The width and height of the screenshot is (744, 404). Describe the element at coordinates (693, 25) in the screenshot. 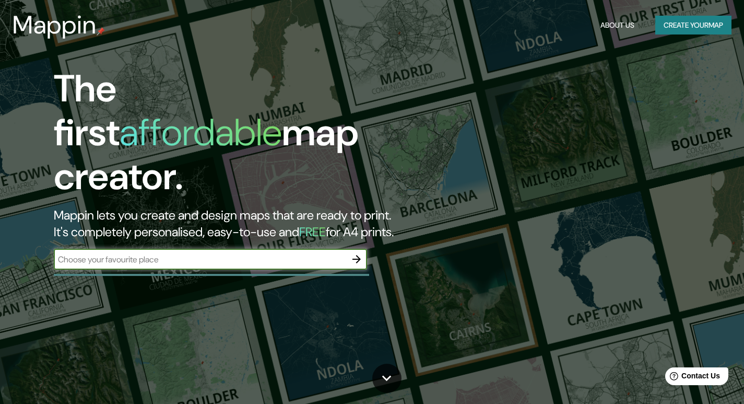

I see `button: Create yourmap` at that location.